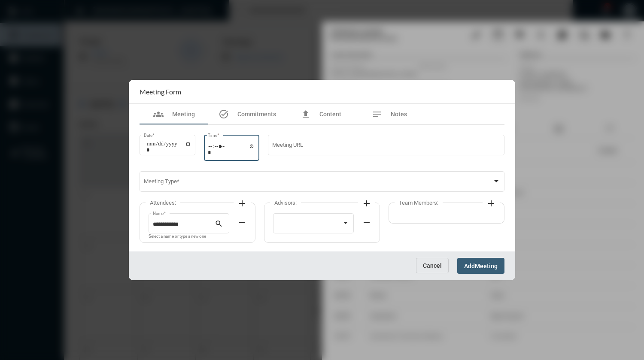 This screenshot has width=644, height=360. What do you see at coordinates (177, 236) in the screenshot?
I see `mat-hint: Select a name or type a new one` at bounding box center [177, 236].